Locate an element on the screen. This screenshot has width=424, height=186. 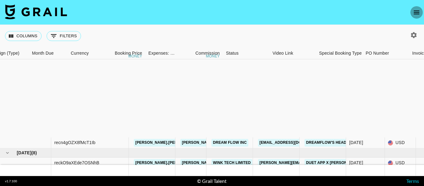
div: recn4gOZX8fMcT1Ib is located at coordinates (75, 143).